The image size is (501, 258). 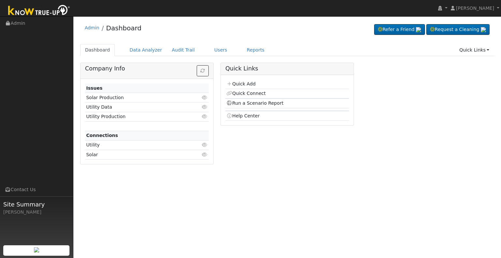 What do you see at coordinates (137, 116) in the screenshot?
I see `td: Utility Production` at bounding box center [137, 116].